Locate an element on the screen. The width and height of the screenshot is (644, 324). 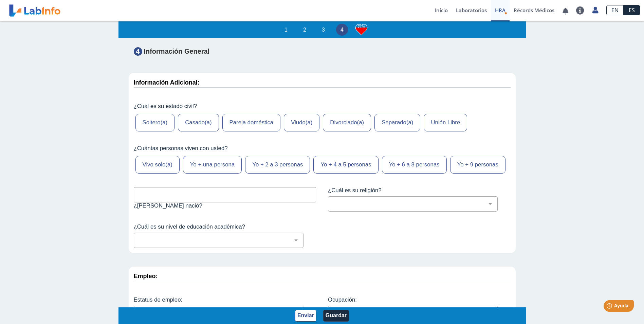
strong: Información General is located at coordinates (177, 51).